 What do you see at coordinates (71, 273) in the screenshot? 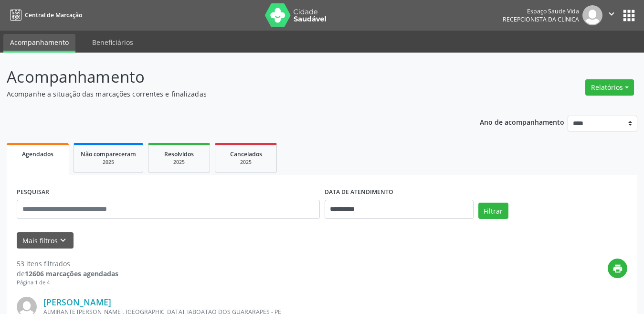
I see `strong: 12606 marcações agendadas` at bounding box center [71, 273].